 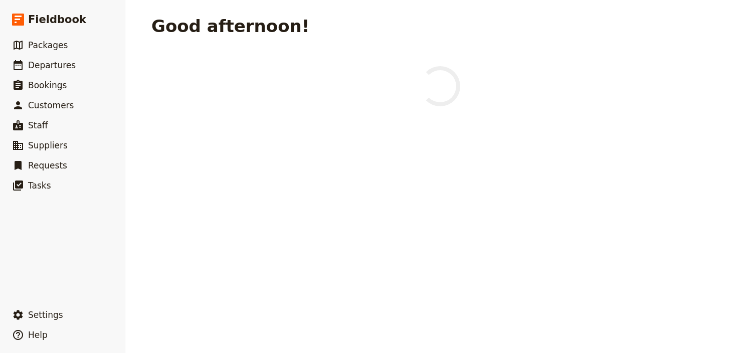 I want to click on span: Settings, so click(x=46, y=315).